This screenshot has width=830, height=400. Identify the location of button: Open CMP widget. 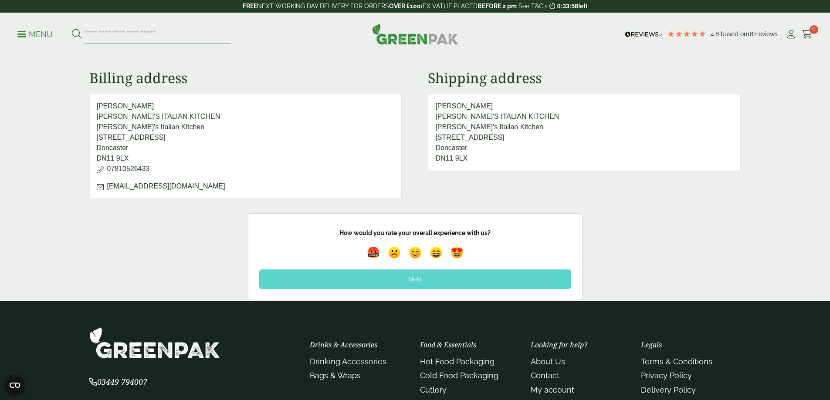
(15, 385).